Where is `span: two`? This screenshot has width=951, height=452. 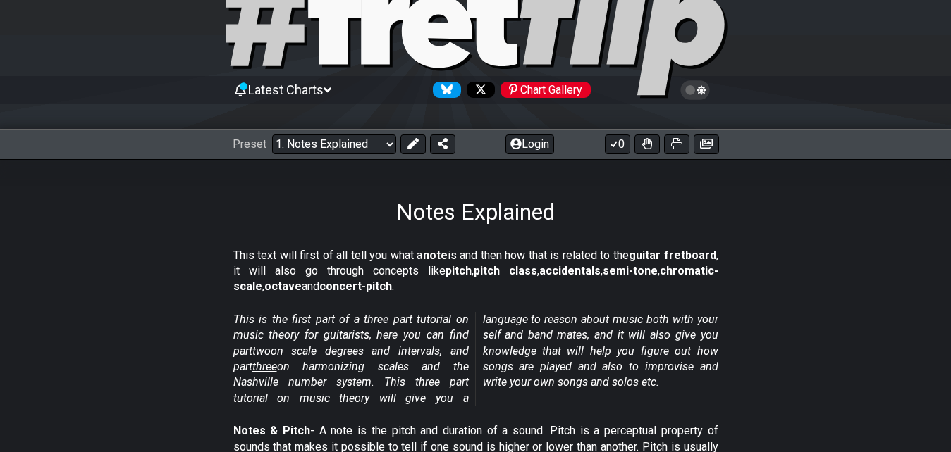 span: two is located at coordinates (261, 351).